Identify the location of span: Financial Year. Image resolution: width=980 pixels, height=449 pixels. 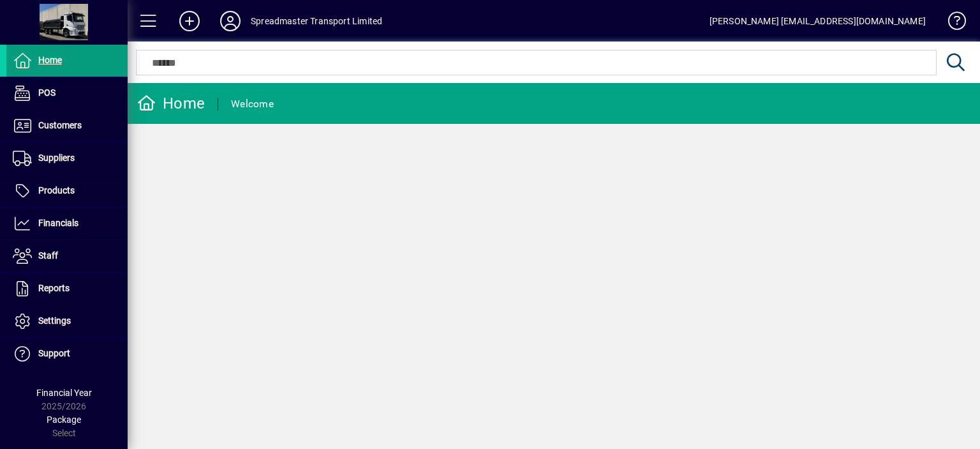
(64, 393).